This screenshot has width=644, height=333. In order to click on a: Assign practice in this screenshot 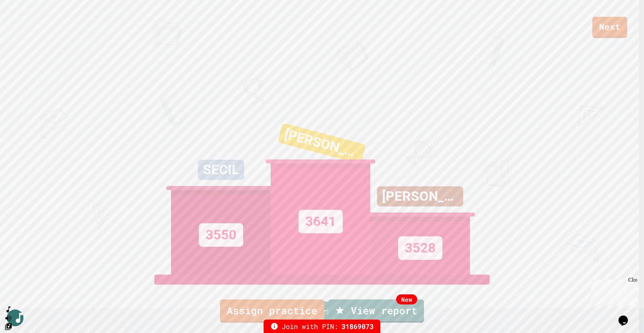, I will do `click(272, 311)`.